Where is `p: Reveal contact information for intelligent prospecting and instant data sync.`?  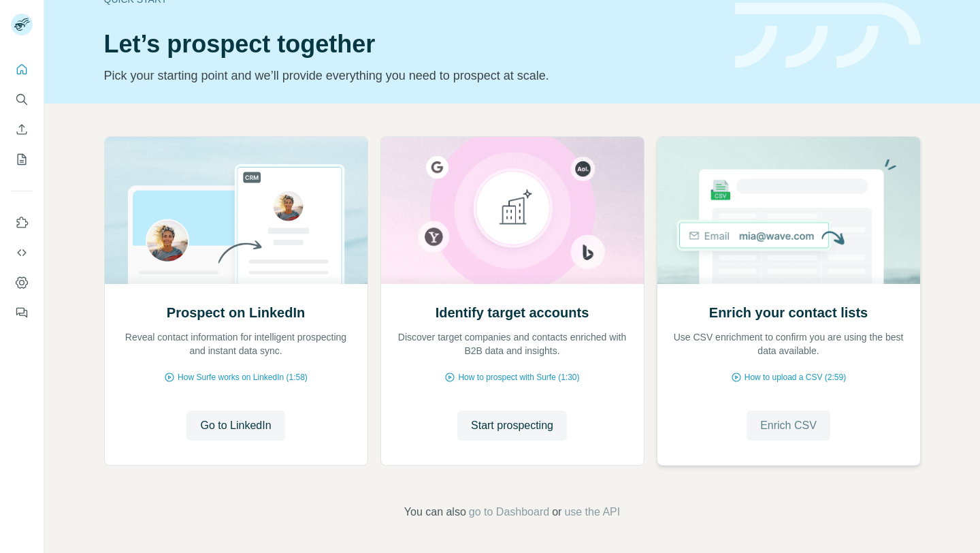 p: Reveal contact information for intelligent prospecting and instant data sync. is located at coordinates (236, 344).